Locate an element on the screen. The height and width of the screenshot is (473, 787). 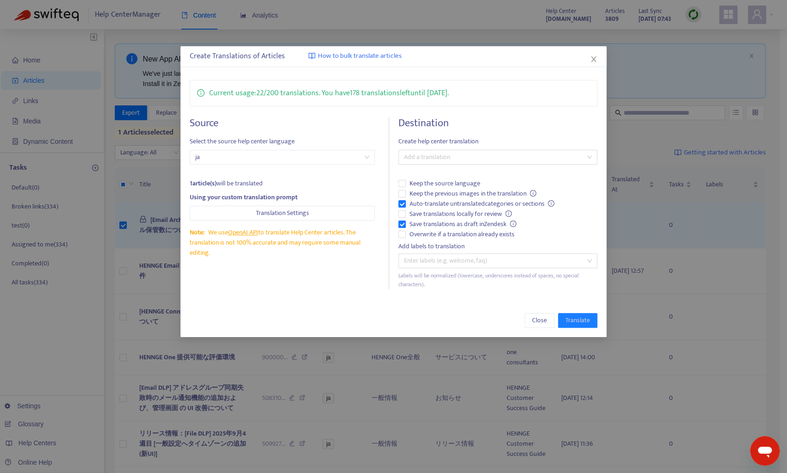
div: Create Translations of Articles is located at coordinates (393, 56).